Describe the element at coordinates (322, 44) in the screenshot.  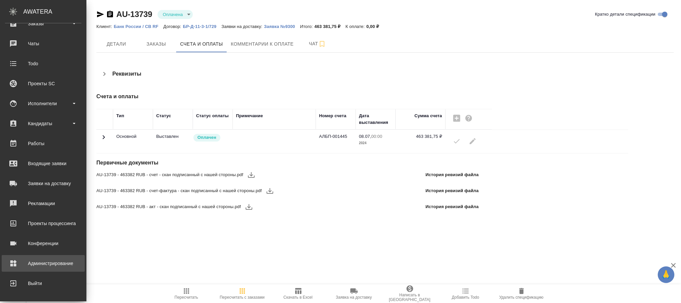
I see `svg: Подписаться` at that location.